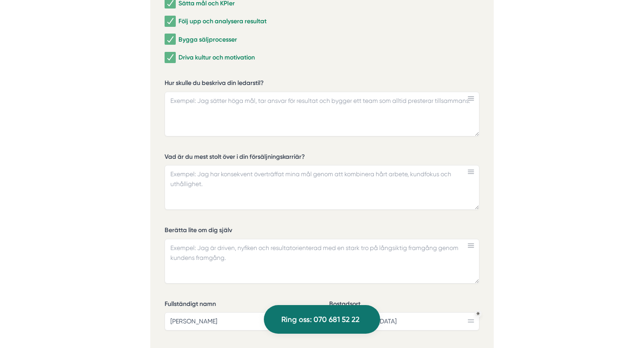  I want to click on a: Ring oss: 070 681 52 22, so click(322, 319).